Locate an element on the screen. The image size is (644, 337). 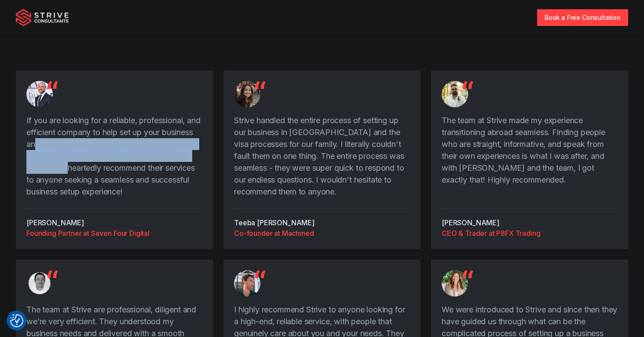
p: The team at Strive made my experience transitioning abroad seamless. Finding people who are strai... is located at coordinates (529, 150).